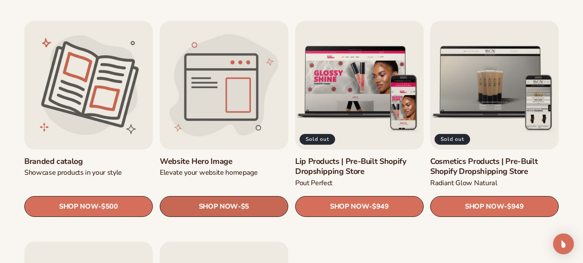 The height and width of the screenshot is (263, 583). I want to click on span: $500, so click(109, 207).